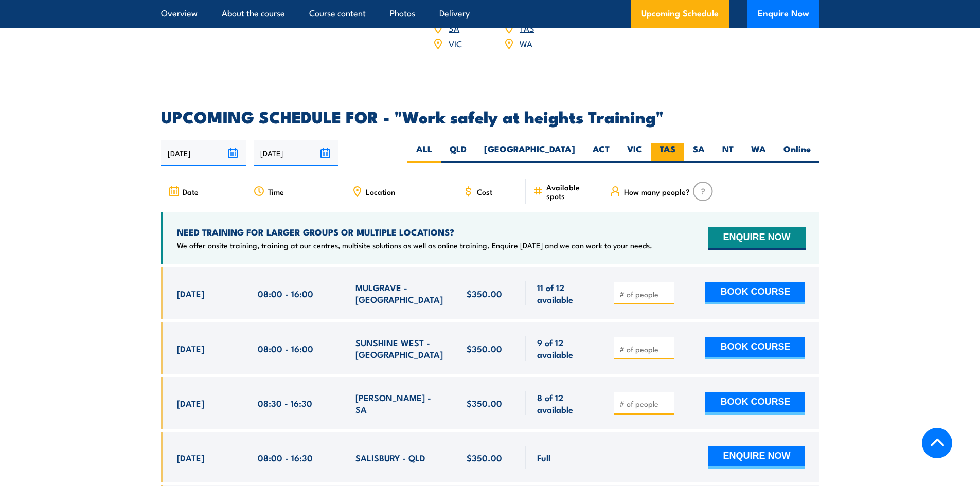 The width and height of the screenshot is (980, 486). Describe the element at coordinates (667, 153) in the screenshot. I see `label: TAS` at that location.